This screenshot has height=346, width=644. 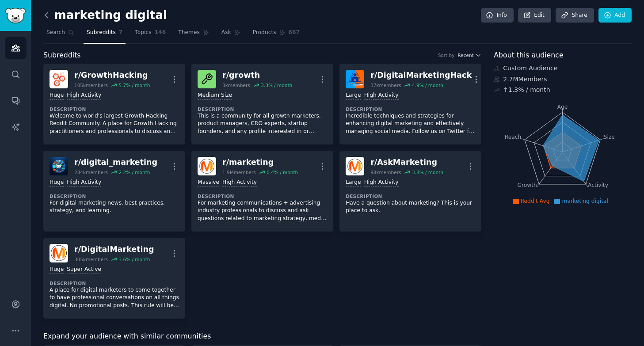 What do you see at coordinates (410, 191) in the screenshot?
I see `a: AskMarketingr/AskMarketing98kmembers3.8% / monthLargeHigh ActivityDescriptionHave a question abou...` at bounding box center [410, 191].